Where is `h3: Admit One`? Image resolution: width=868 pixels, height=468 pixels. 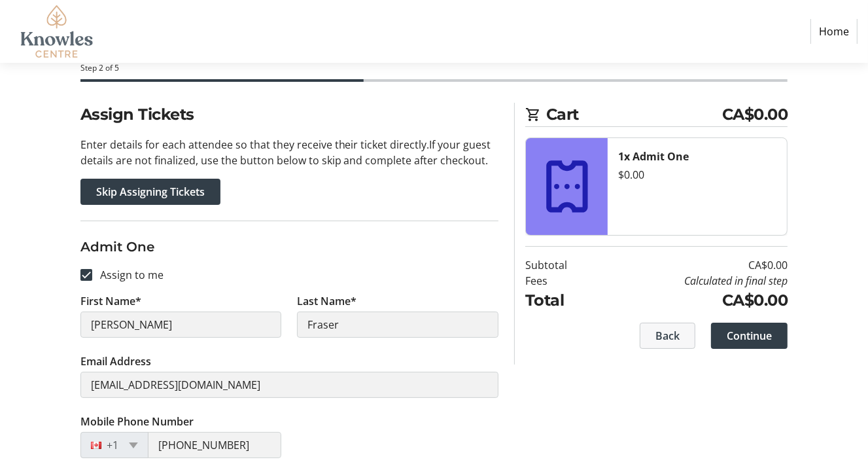
h3: Admit One is located at coordinates (289, 246).